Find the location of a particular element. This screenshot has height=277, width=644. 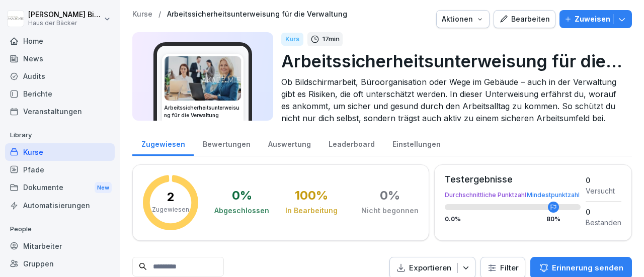

div: Versucht is located at coordinates (603, 190).